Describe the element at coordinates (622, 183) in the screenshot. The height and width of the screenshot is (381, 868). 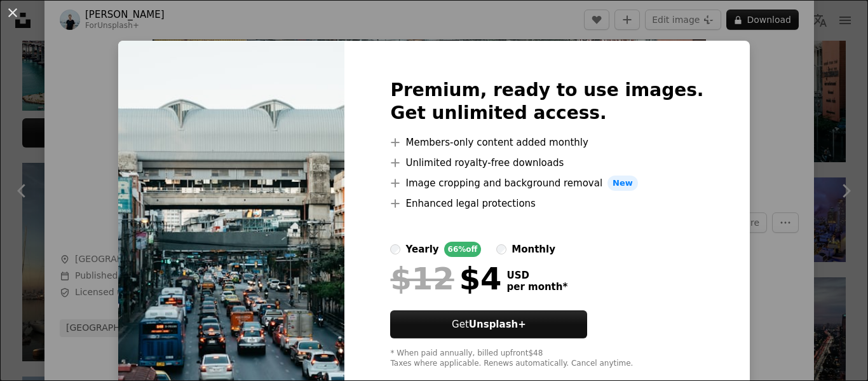
I see `span: New` at that location.